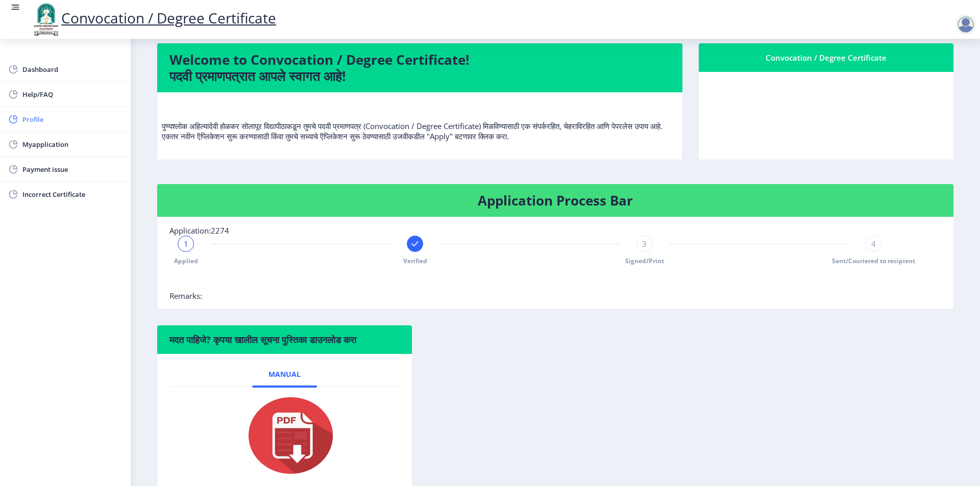 The height and width of the screenshot is (486, 980). What do you see at coordinates (199, 231) in the screenshot?
I see `span: Application:2274` at bounding box center [199, 231].